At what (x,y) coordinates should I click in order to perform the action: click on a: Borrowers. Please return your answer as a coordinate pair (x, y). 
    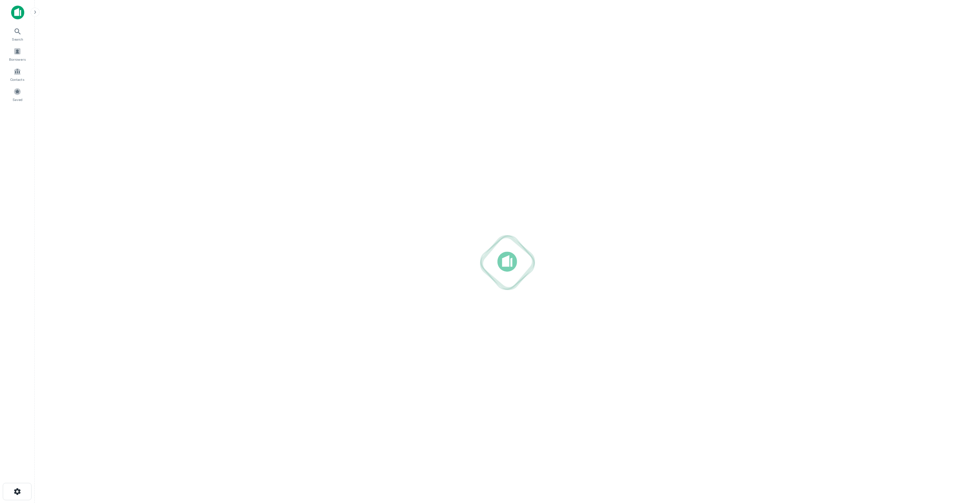
    Looking at the image, I should click on (18, 54).